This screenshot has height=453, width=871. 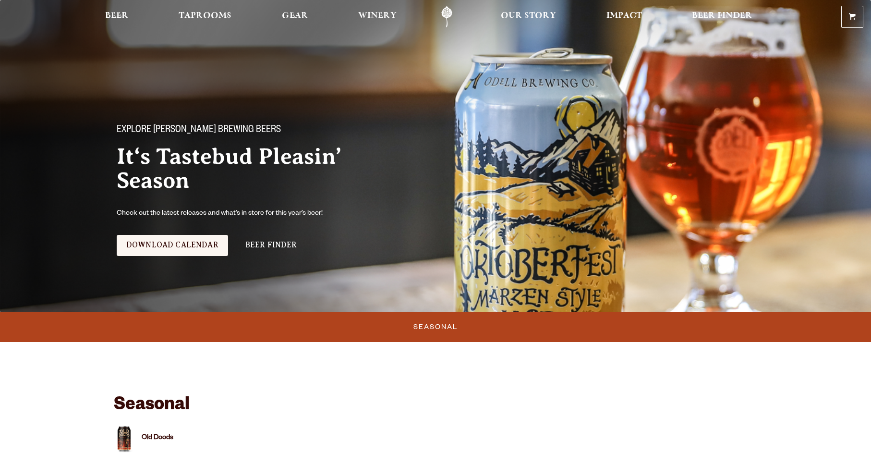 I want to click on span: Our Story, so click(x=528, y=16).